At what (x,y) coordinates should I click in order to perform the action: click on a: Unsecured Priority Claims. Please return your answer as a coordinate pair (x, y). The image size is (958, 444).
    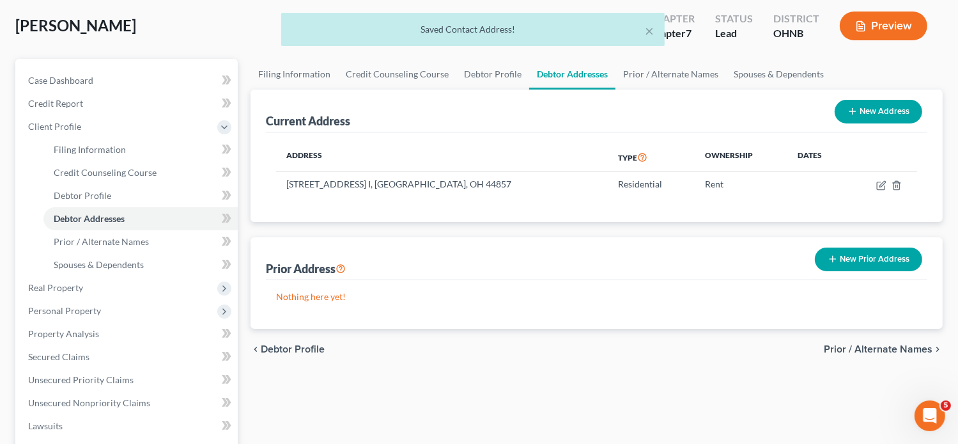
    Looking at the image, I should click on (128, 380).